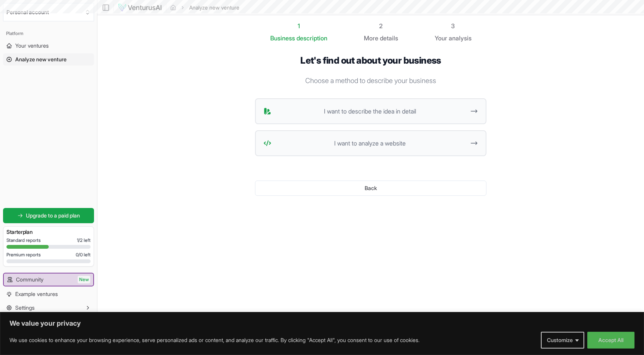  I want to click on span: Analyze new venture, so click(41, 60).